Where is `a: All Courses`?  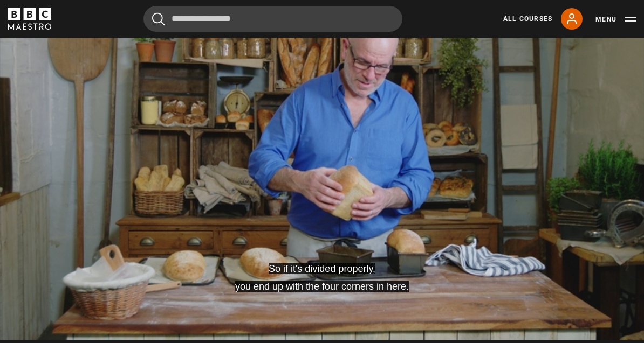
a: All Courses is located at coordinates (528, 19).